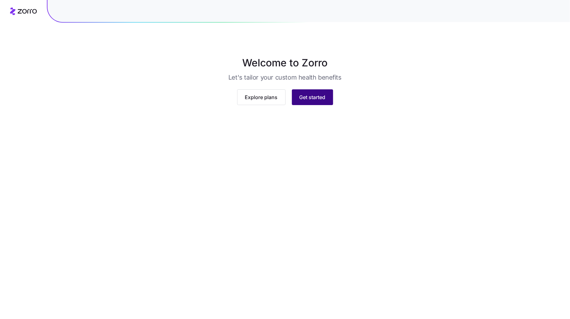 The image size is (570, 319). I want to click on span: Explore plans, so click(261, 105).